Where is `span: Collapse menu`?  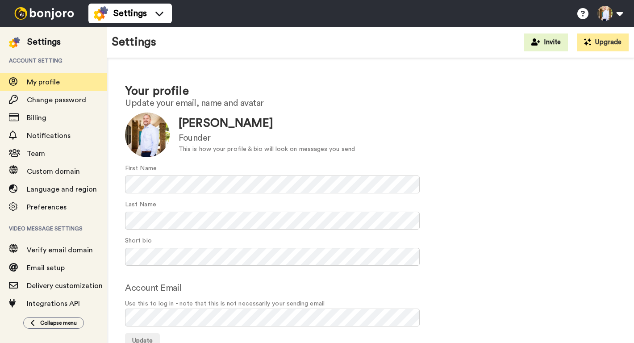 span: Collapse menu is located at coordinates (59, 323).